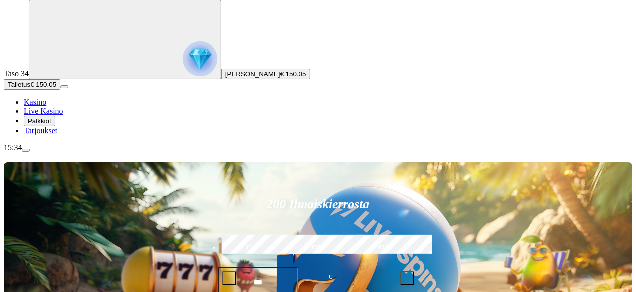  What do you see at coordinates (43, 111) in the screenshot?
I see `a: Live Kasino` at bounding box center [43, 111].